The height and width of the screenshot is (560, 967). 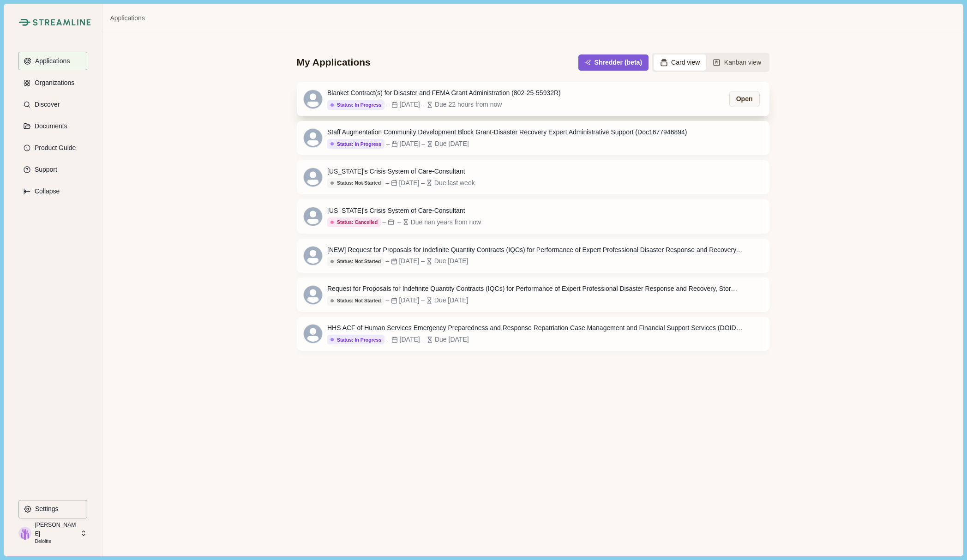 I want to click on button: Organizations, so click(x=52, y=82).